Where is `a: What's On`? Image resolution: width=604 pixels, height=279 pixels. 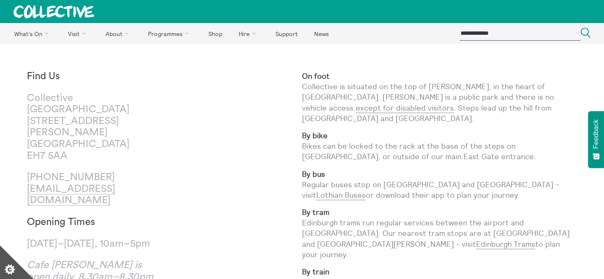 a: What's On is located at coordinates (33, 34).